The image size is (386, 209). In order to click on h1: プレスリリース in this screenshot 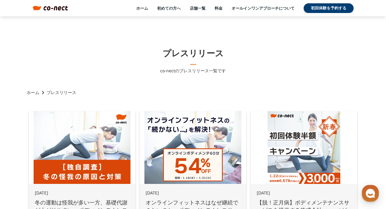, I will do `click(193, 53)`.